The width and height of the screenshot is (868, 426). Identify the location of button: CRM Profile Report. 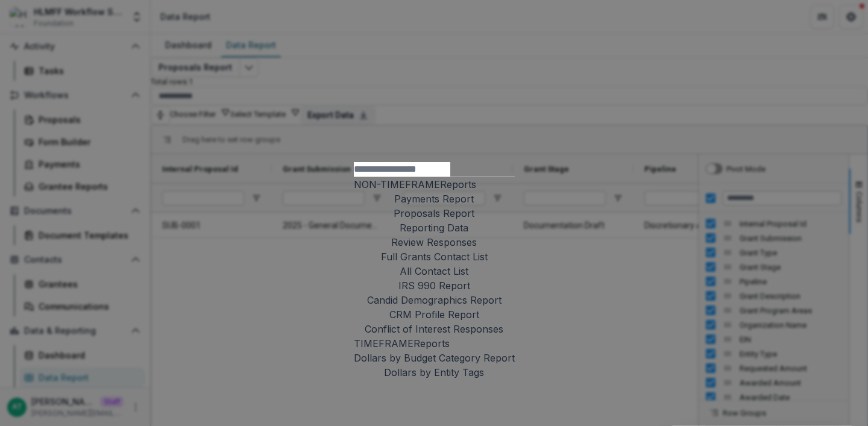
(434, 314).